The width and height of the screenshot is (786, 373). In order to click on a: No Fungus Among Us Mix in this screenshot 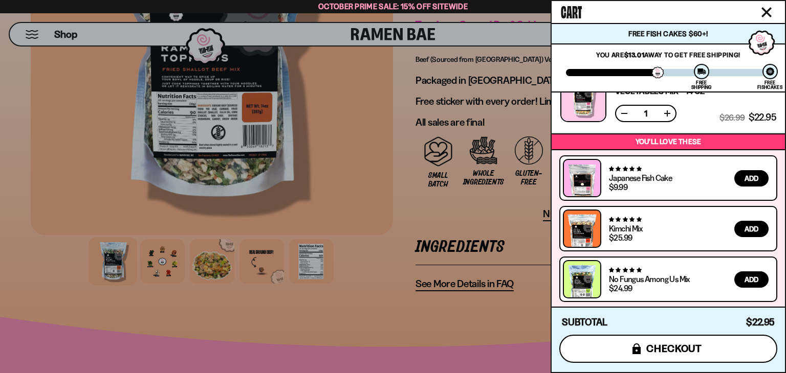, I will do `click(649, 279)`.